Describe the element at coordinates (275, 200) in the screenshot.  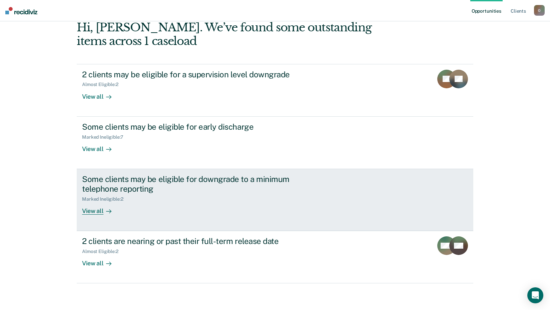
I see `a: Some clients may be eligible for downgrade to a minimum telephone reportingMarked Ineligible:2Vie...` at that location.